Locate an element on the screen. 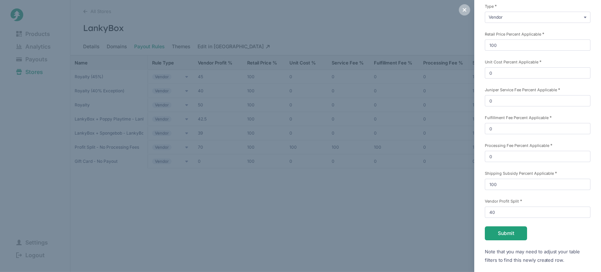 The height and width of the screenshot is (272, 601). label: Vendor Profit Split is located at coordinates (538, 201).